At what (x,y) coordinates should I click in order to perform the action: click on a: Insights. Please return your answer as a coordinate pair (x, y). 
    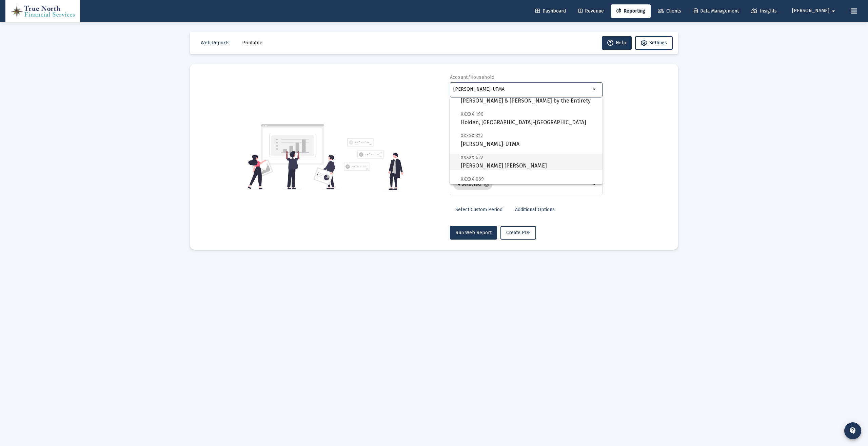
    Looking at the image, I should click on (763, 11).